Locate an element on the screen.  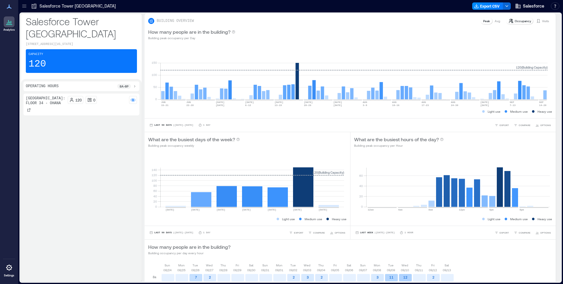
text: 4pm is located at coordinates (491, 210).